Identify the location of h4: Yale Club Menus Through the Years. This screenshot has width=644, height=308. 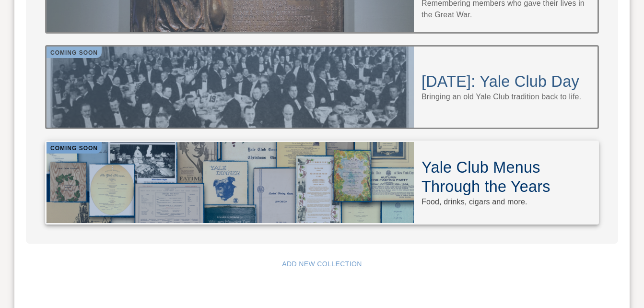
(505, 177).